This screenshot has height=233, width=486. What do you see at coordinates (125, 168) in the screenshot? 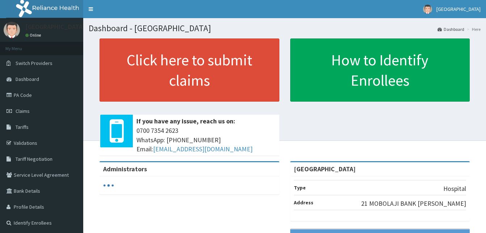
I see `b: Administrators` at bounding box center [125, 168].